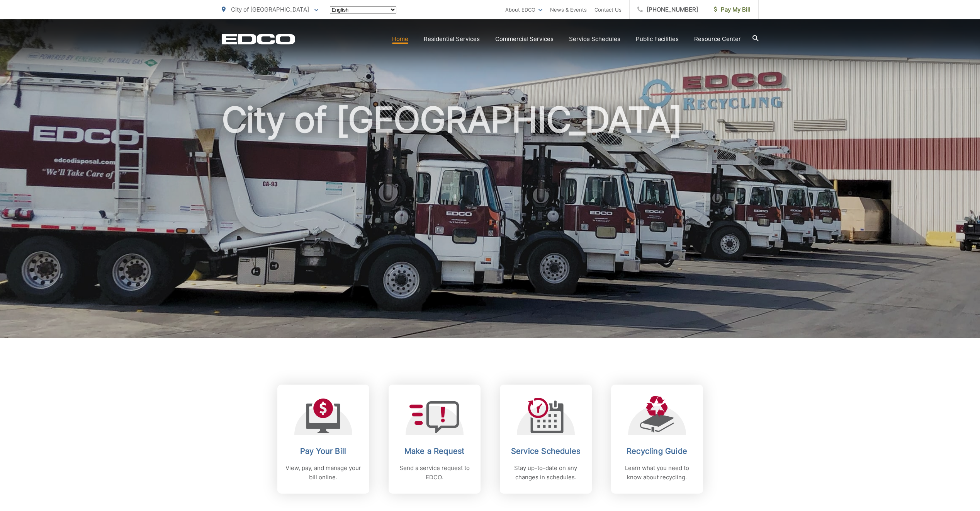  I want to click on p: Send a service request to EDCO., so click(435, 473).